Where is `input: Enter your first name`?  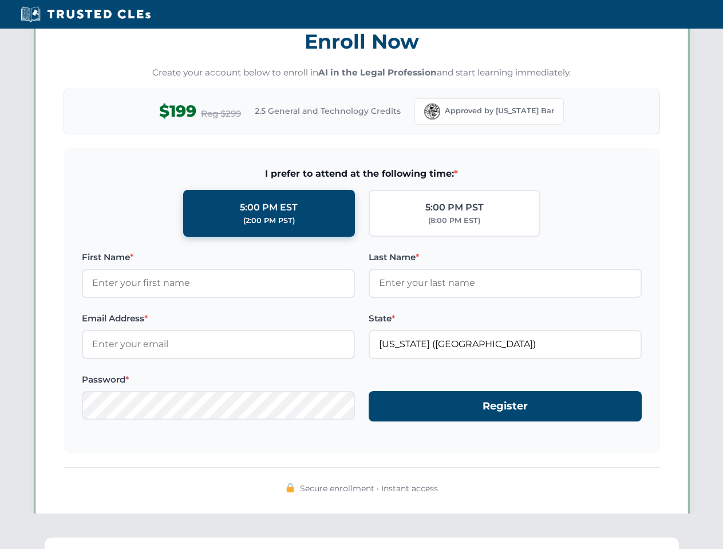
input: Enter your first name is located at coordinates (218, 283).